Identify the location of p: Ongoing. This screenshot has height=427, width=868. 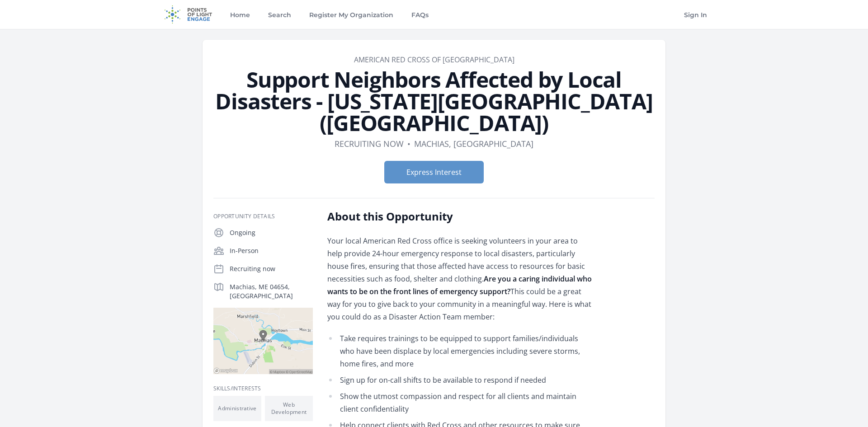
(271, 233).